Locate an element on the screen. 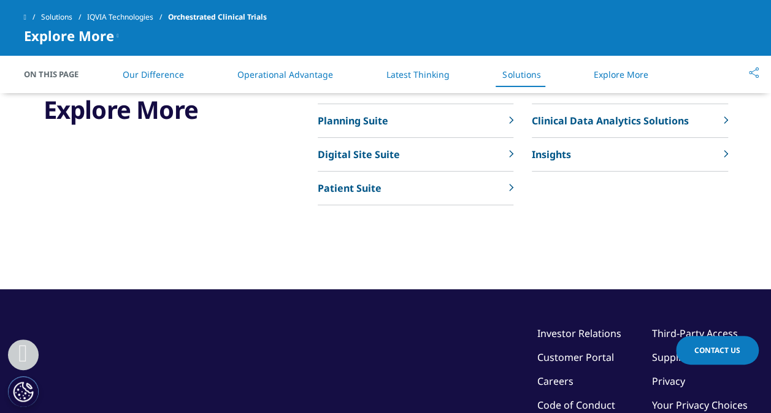  button: Cookies Settings is located at coordinates (23, 392).